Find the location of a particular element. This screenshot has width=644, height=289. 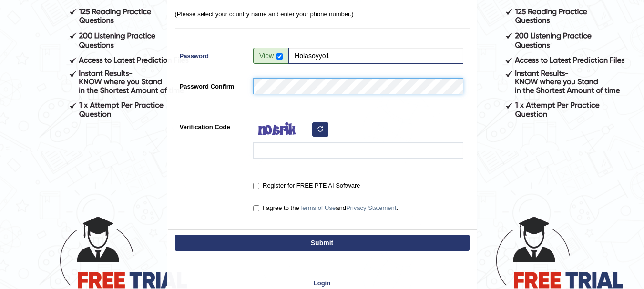

label: Verification Code is located at coordinates (212, 125).